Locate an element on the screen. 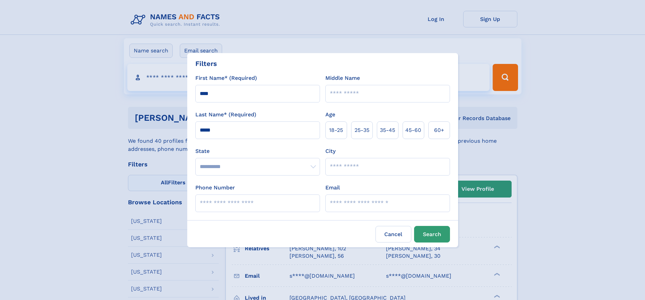 Image resolution: width=645 pixels, height=300 pixels. label: Email is located at coordinates (333, 188).